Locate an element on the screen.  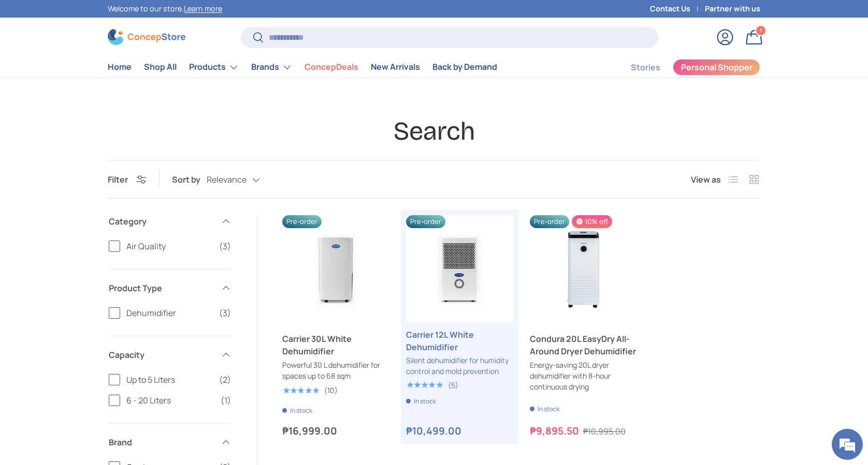
summary: Brand is located at coordinates (170, 443).